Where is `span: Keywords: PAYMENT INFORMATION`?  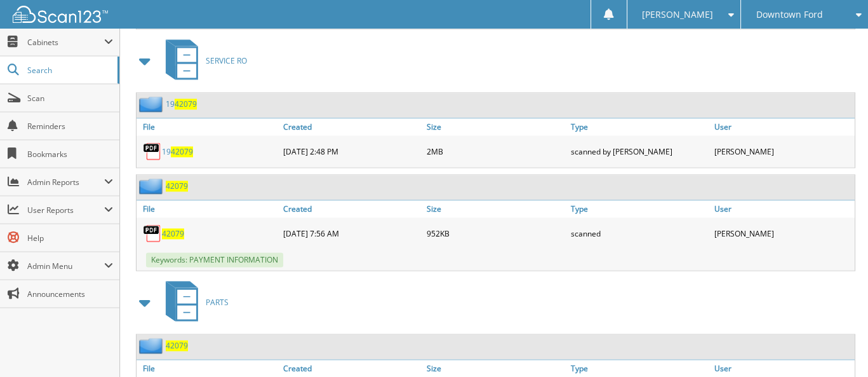 span: Keywords: PAYMENT INFORMATION is located at coordinates (214, 259).